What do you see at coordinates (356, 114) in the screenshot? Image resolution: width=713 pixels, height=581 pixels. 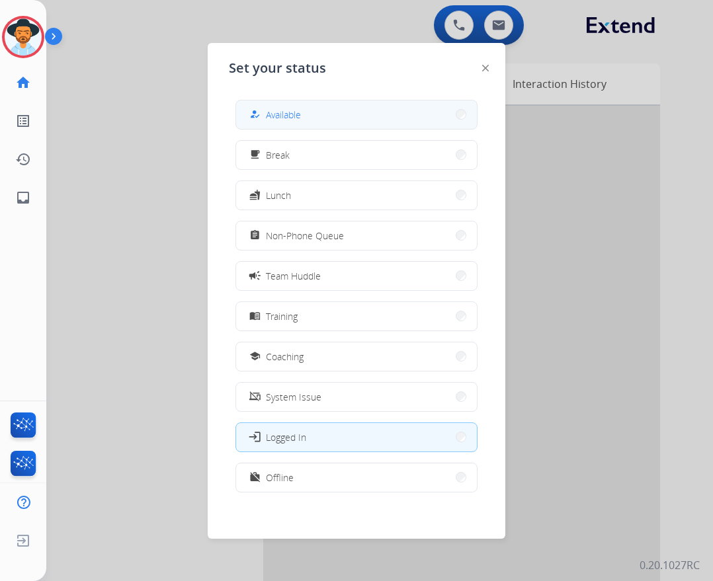 I see `button: Available` at bounding box center [356, 114].